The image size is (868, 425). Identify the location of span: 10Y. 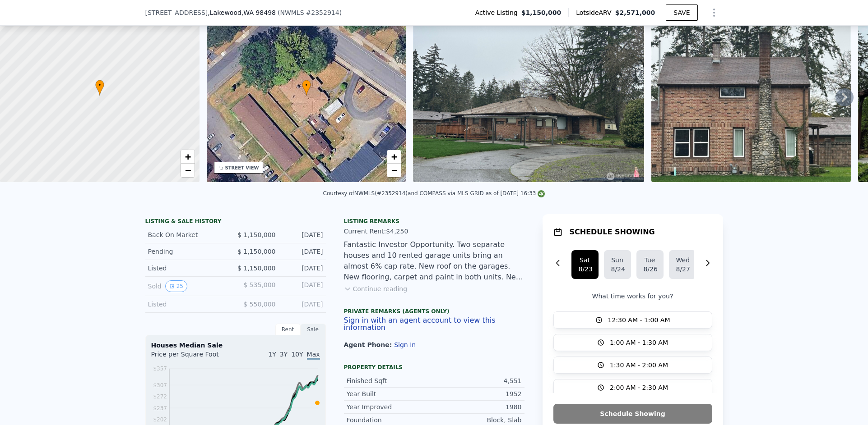
(297, 354).